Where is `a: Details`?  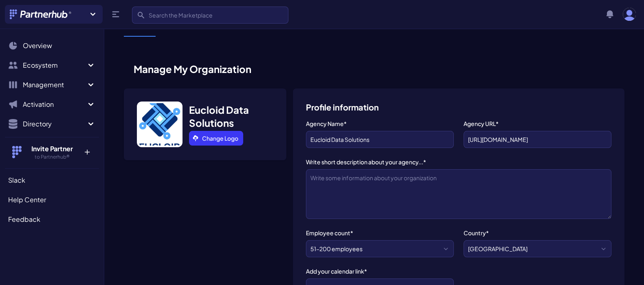 a: Details is located at coordinates (140, 29).